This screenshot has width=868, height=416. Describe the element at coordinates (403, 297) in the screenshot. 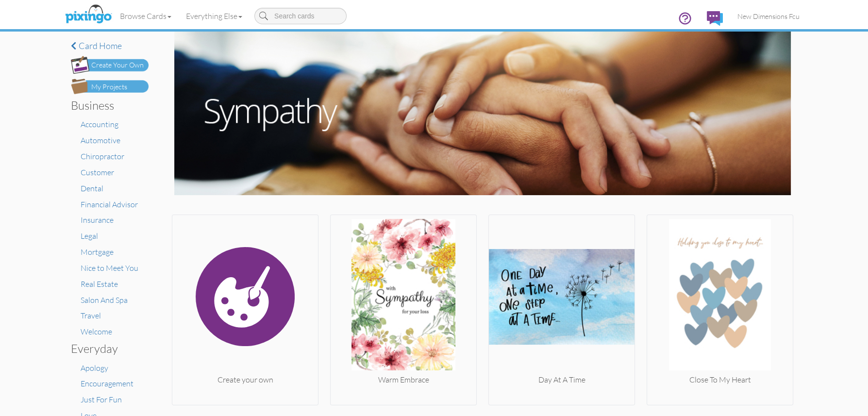

I see `img: 20250113-233208-4946311d11f7-250.jpg` at that location.